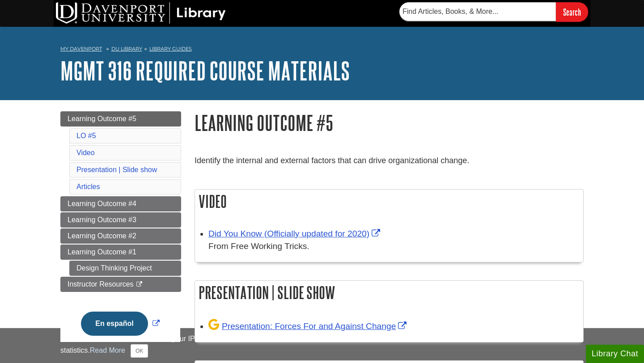 The width and height of the screenshot is (644, 363). I want to click on a: Learning Outcome #3, so click(120, 220).